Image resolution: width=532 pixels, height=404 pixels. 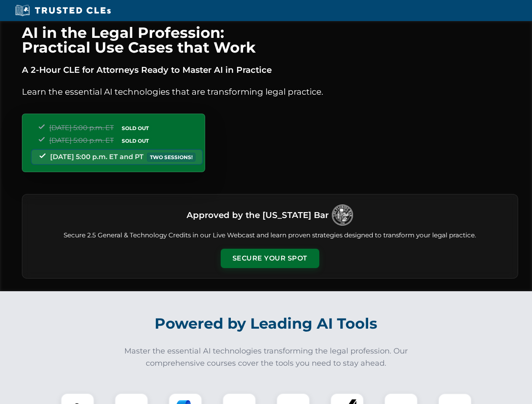 I want to click on img: Trusted CLEs, so click(x=62, y=10).